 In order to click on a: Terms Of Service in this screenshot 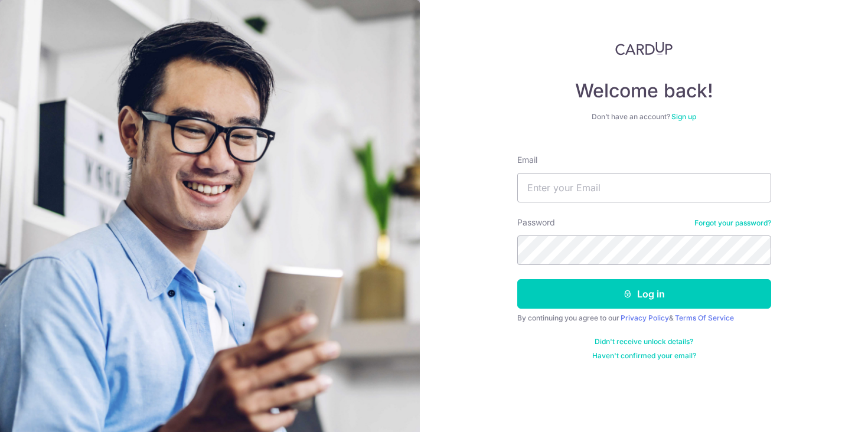, I will do `click(705, 318)`.